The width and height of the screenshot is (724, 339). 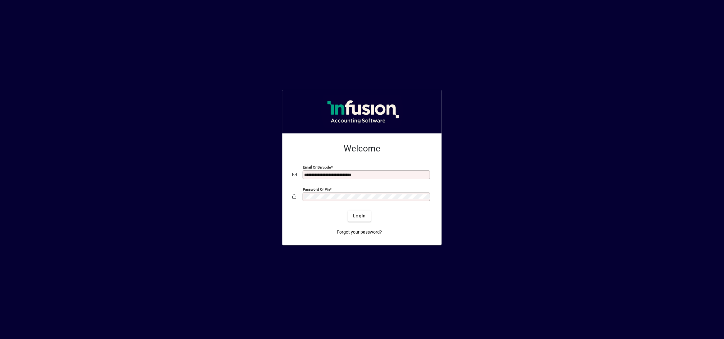 What do you see at coordinates (316, 189) in the screenshot?
I see `mat-label: Password or Pin` at bounding box center [316, 189].